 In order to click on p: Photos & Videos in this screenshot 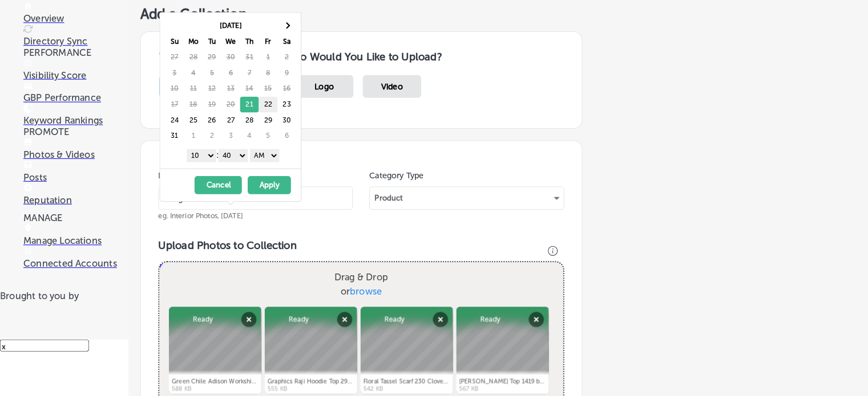, I will do `click(74, 160)`.